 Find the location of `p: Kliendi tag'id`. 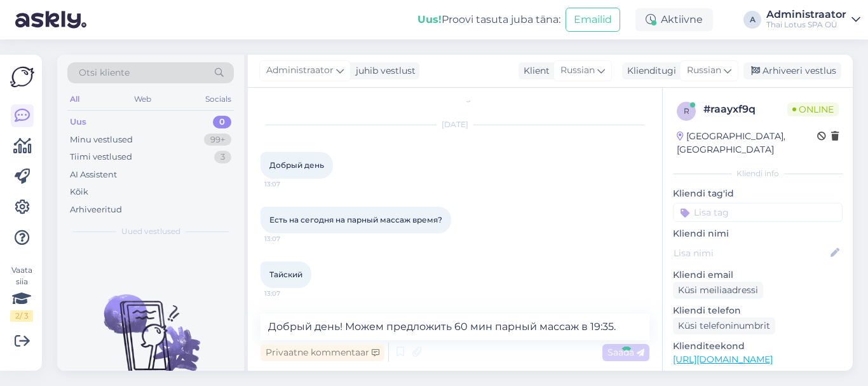

p: Kliendi tag'id is located at coordinates (757, 193).